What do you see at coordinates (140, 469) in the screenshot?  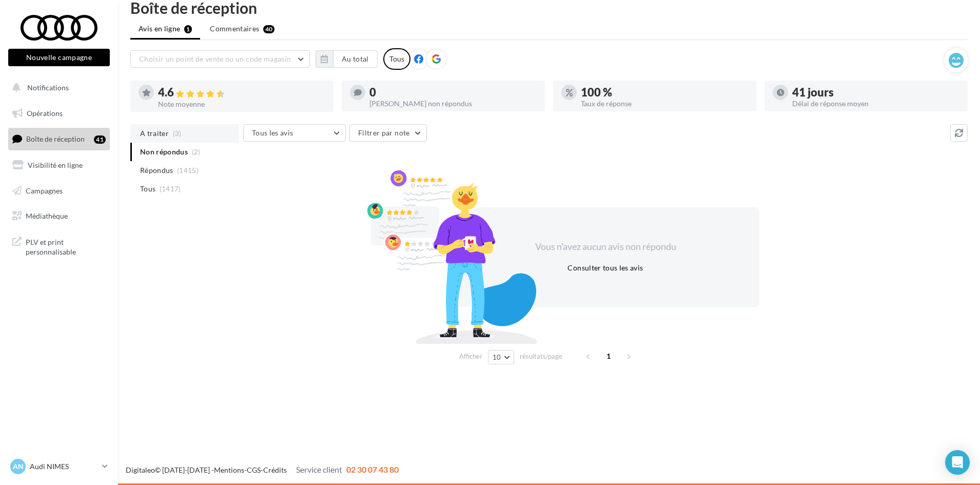 I see `a: Digitaleo` at bounding box center [140, 469].